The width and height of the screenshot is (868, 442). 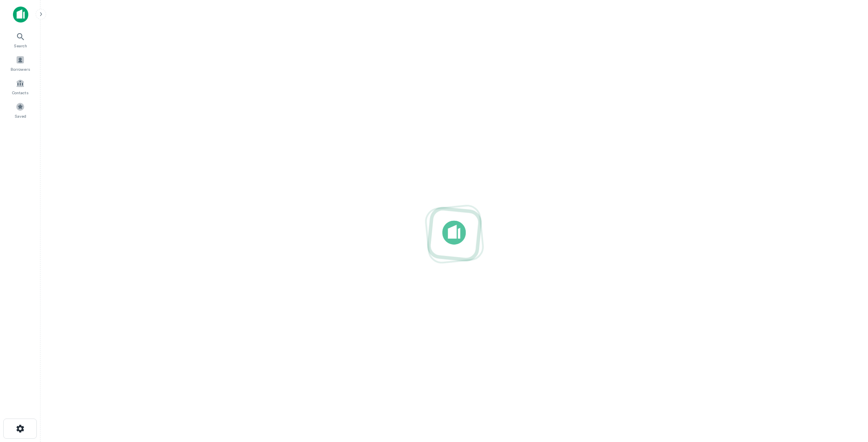 What do you see at coordinates (21, 87) in the screenshot?
I see `div: Contacts` at bounding box center [21, 87].